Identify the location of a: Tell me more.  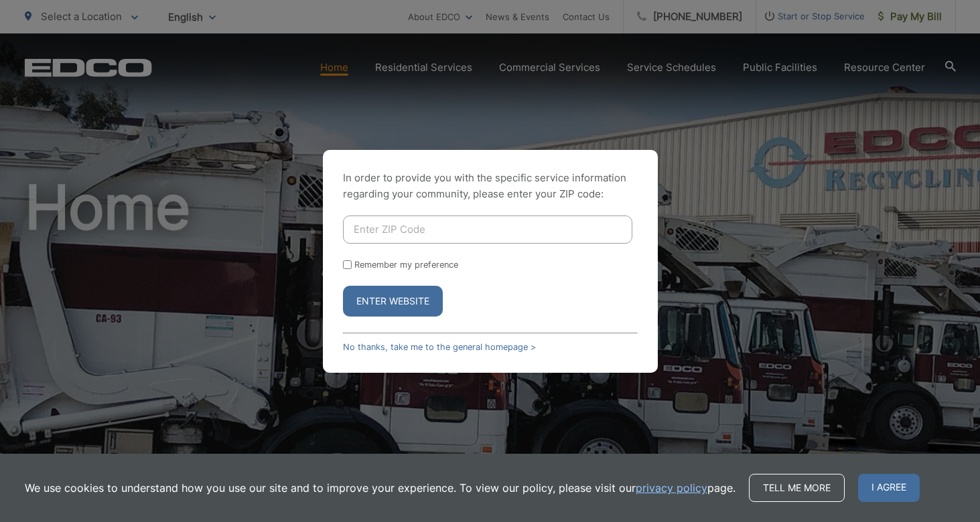
(796, 488).